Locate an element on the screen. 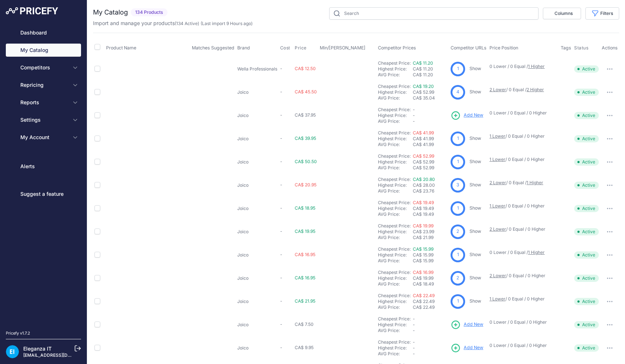 This screenshot has height=364, width=625. span: CA$ 15.99 is located at coordinates (423, 254).